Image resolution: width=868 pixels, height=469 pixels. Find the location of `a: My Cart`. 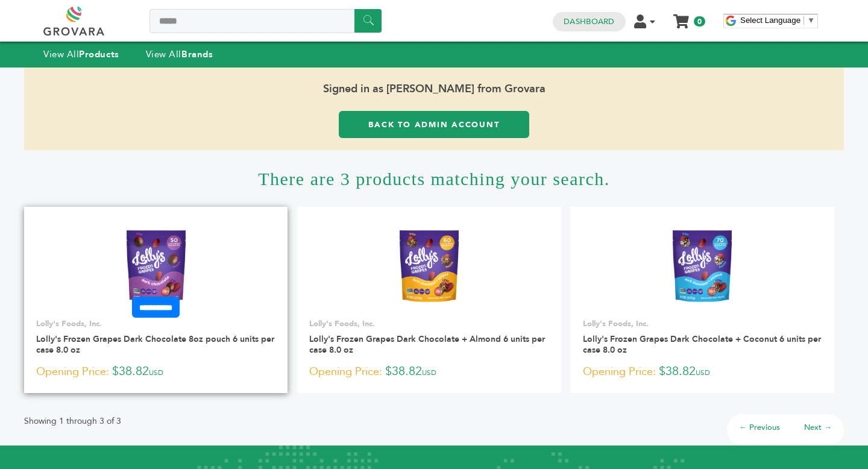

a: My Cart is located at coordinates (682, 17).